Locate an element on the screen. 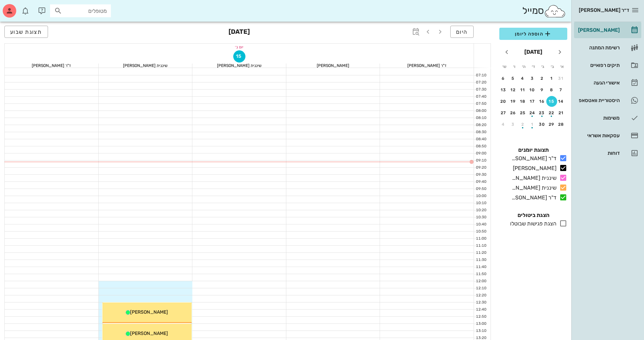  div: 09:00 is located at coordinates (480, 153).